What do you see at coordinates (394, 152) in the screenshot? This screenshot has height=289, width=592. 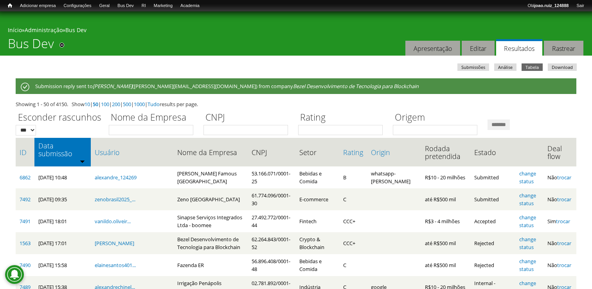 I see `a: Origin` at bounding box center [394, 152].